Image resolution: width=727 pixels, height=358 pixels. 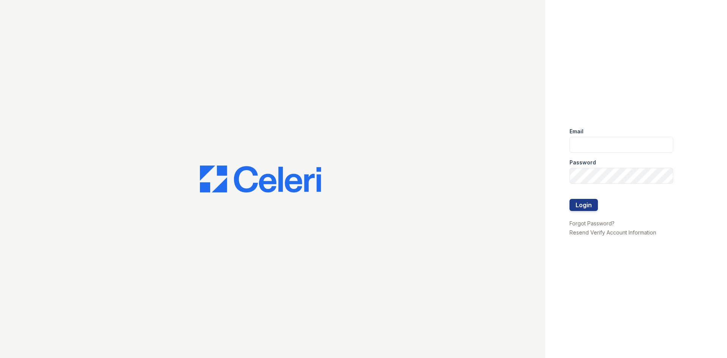 What do you see at coordinates (261, 179) in the screenshot?
I see `img: CE_Logo_Blue-a8612792a0a2168367f1c8372b55b34899dd931a85d93a1a3d3e32e68fde9ad4.png` at bounding box center [261, 179].